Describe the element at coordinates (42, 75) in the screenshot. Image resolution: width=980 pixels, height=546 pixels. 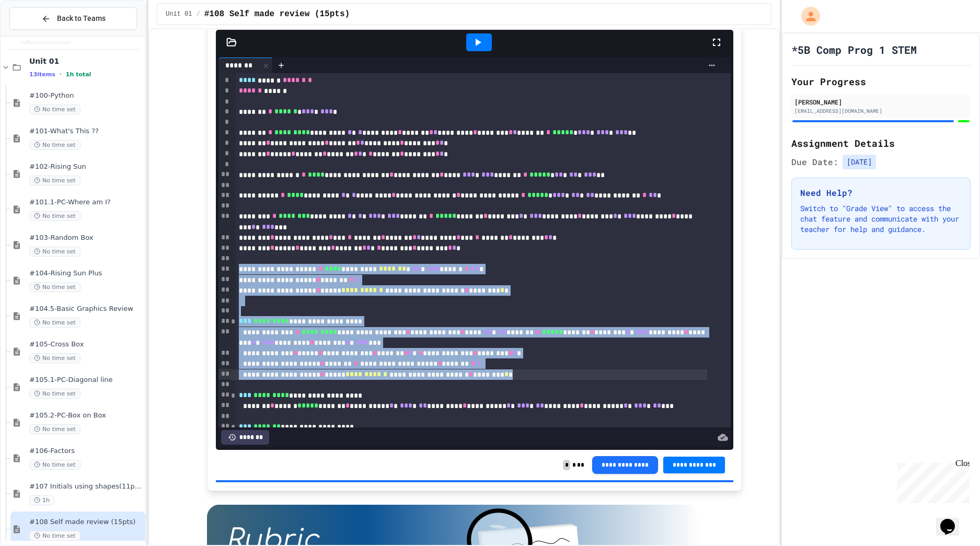
I see `span: 13 items` at that location.